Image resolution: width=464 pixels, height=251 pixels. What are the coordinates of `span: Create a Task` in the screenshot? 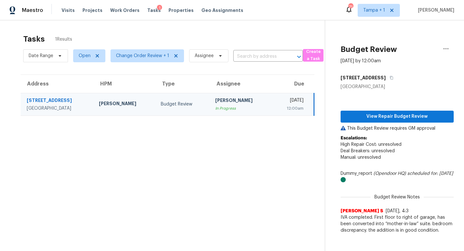 It's located at (313, 55).